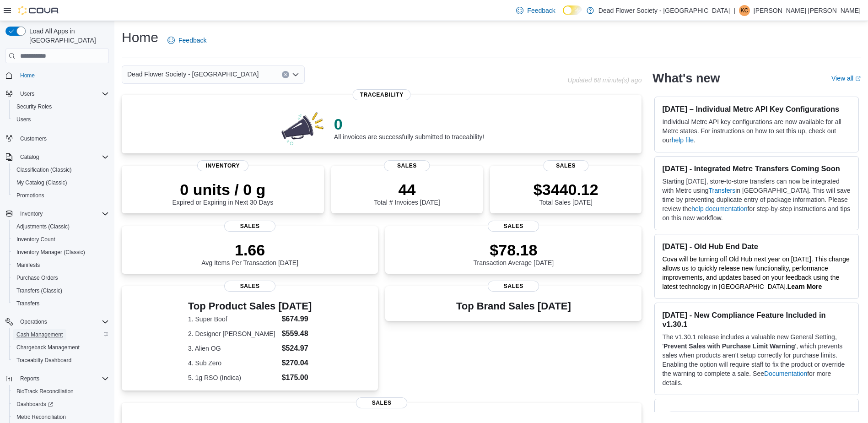  What do you see at coordinates (233, 378) in the screenshot?
I see `dt: 5. 1g RSO (Indica)` at bounding box center [233, 378].